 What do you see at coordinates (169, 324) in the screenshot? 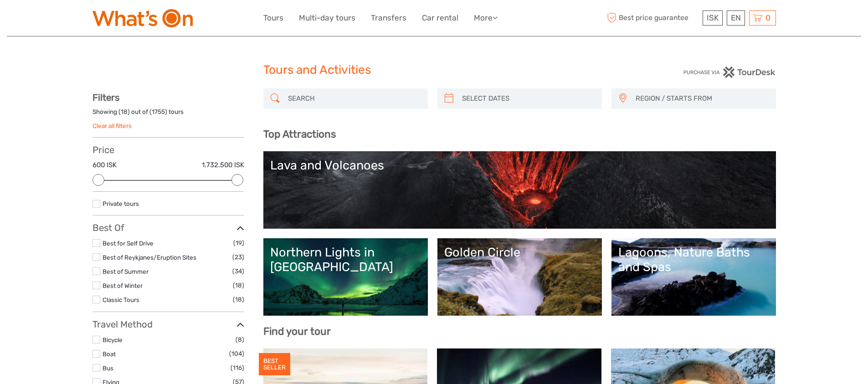
I see `h3: Travel Method` at bounding box center [169, 324].